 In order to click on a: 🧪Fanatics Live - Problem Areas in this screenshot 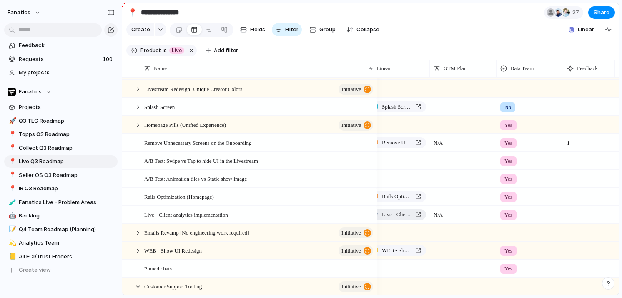, I will do `click(61, 202)`.